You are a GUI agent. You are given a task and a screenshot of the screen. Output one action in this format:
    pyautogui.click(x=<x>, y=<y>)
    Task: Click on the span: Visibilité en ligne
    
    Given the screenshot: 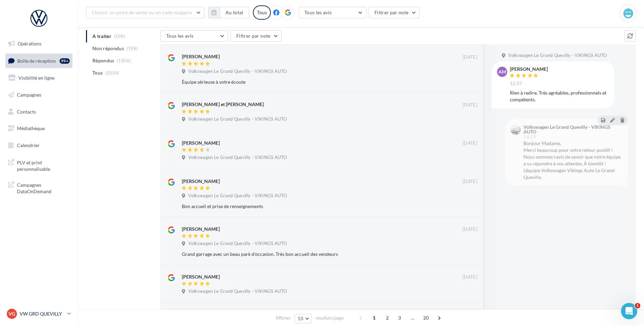 What is the action you would take?
    pyautogui.click(x=36, y=78)
    